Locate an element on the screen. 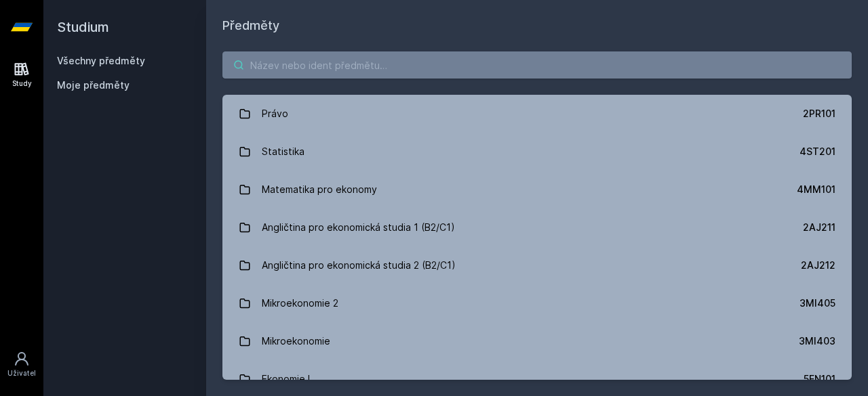 The height and width of the screenshot is (396, 868). a: Statistika 4ST201 is located at coordinates (537, 152).